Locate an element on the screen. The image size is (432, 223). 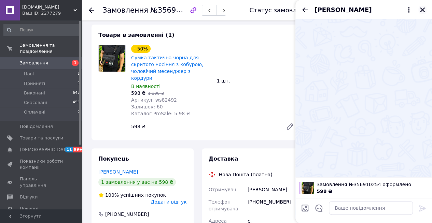
div: 598 ₴ is located at coordinates (204, 127).